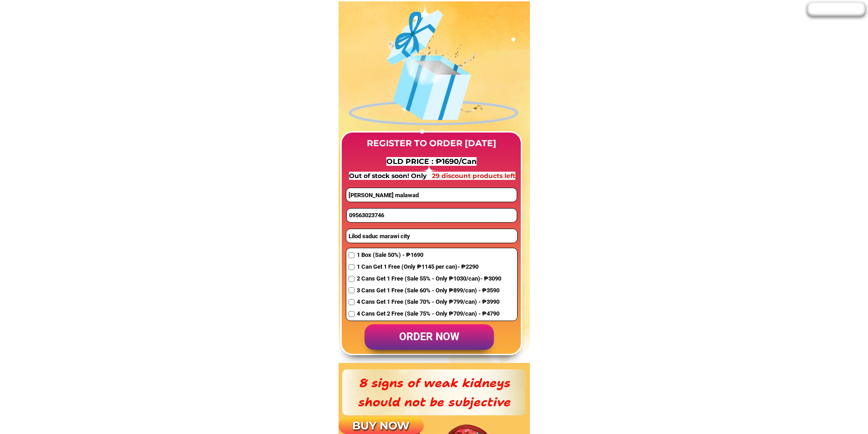 The width and height of the screenshot is (868, 434). I want to click on p: order now, so click(430, 337).